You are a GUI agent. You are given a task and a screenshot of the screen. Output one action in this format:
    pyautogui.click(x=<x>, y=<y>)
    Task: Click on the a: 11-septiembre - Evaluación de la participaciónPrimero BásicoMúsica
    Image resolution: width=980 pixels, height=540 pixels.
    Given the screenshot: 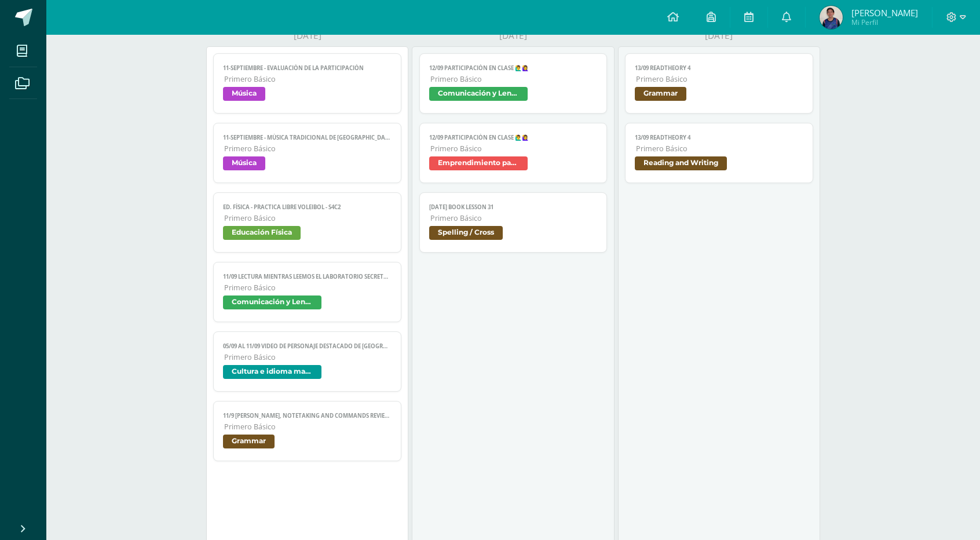 What is the action you would take?
    pyautogui.click(x=307, y=84)
    